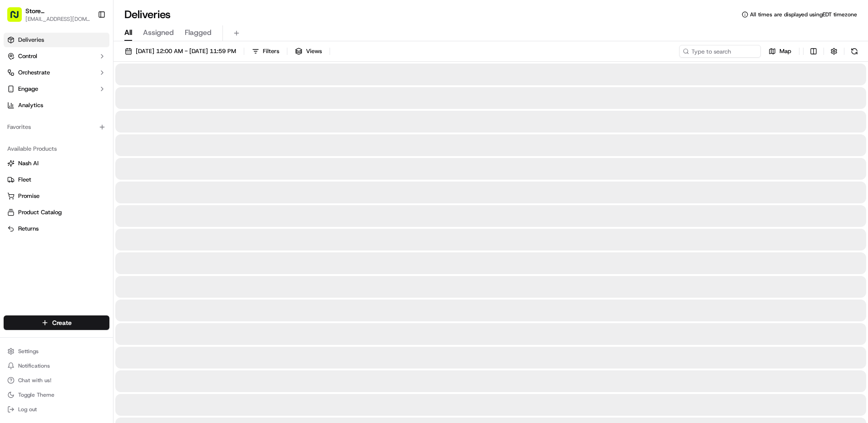  Describe the element at coordinates (56, 56) in the screenshot. I see `button: Control` at that location.